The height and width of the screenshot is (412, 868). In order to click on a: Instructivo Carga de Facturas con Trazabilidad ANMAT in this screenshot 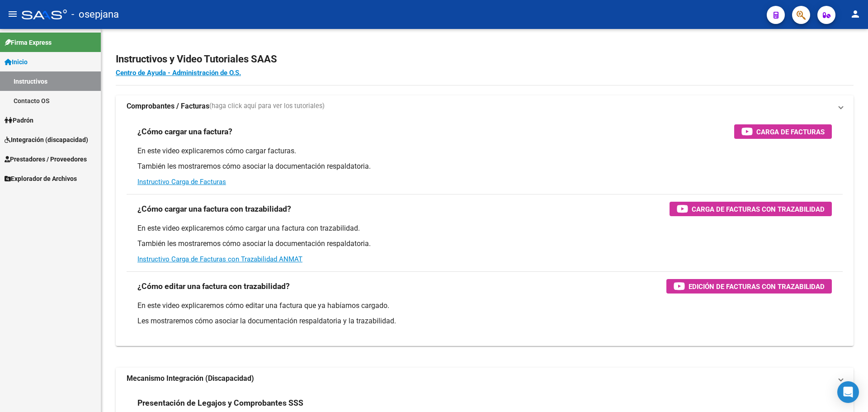, I will do `click(220, 259)`.